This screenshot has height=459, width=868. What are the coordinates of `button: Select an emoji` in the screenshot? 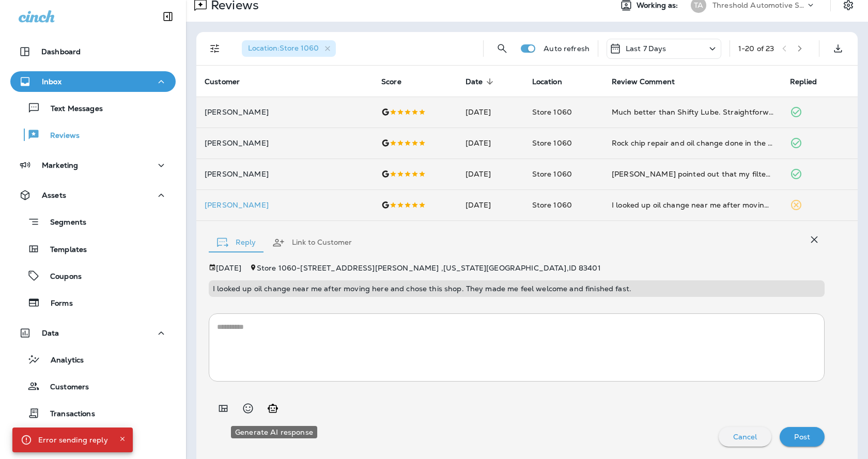 It's located at (248, 409).